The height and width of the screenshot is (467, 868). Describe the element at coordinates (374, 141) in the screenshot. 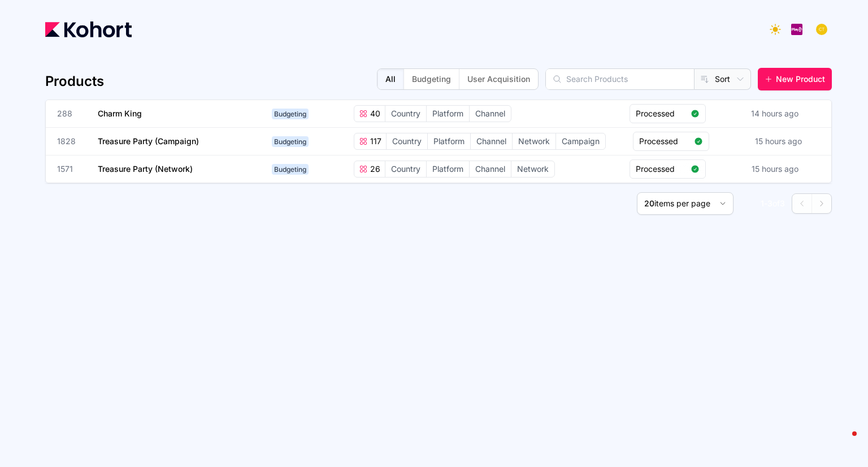

I see `span: 117` at that location.